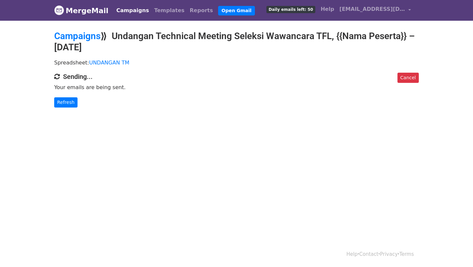  Describe the element at coordinates (236, 11) in the screenshot. I see `a: Open Gmail` at that location.